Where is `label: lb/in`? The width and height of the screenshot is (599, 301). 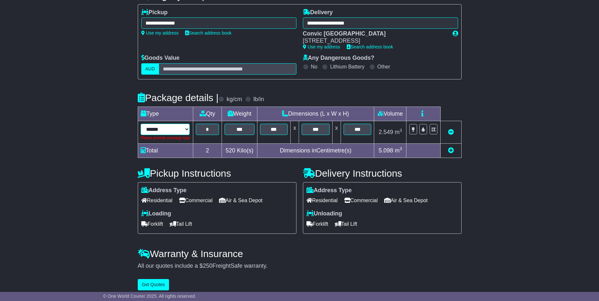 label: lb/in is located at coordinates (258, 99).